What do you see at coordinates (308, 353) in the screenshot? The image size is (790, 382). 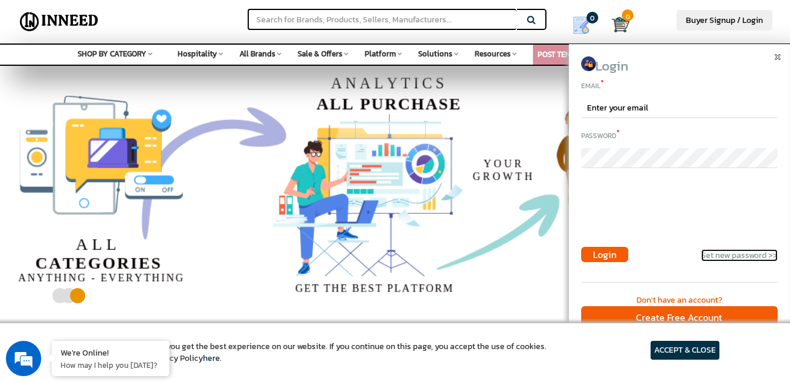 I see `article: We use cookies to ensure you get the best experience on our website. If you continue on this page...` at bounding box center [308, 353].